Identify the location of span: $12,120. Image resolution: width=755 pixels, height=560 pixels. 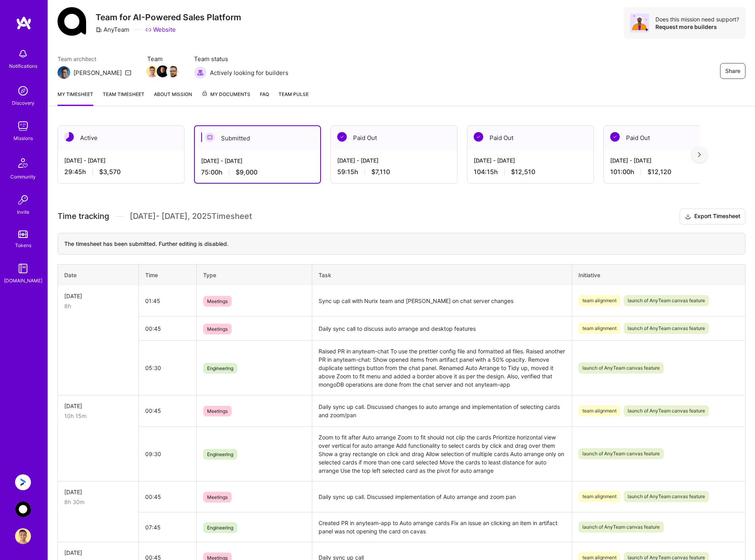
(660, 172).